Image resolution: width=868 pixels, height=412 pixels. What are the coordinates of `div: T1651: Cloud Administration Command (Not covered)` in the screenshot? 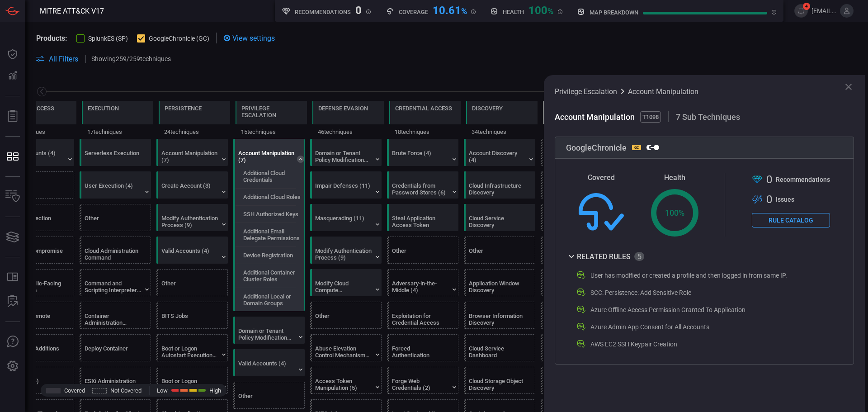 It's located at (115, 250).